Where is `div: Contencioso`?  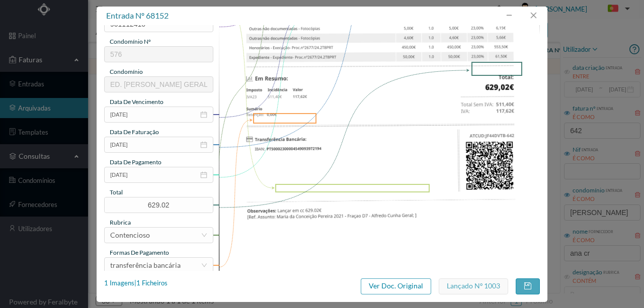
div: Contencioso is located at coordinates (129, 235).